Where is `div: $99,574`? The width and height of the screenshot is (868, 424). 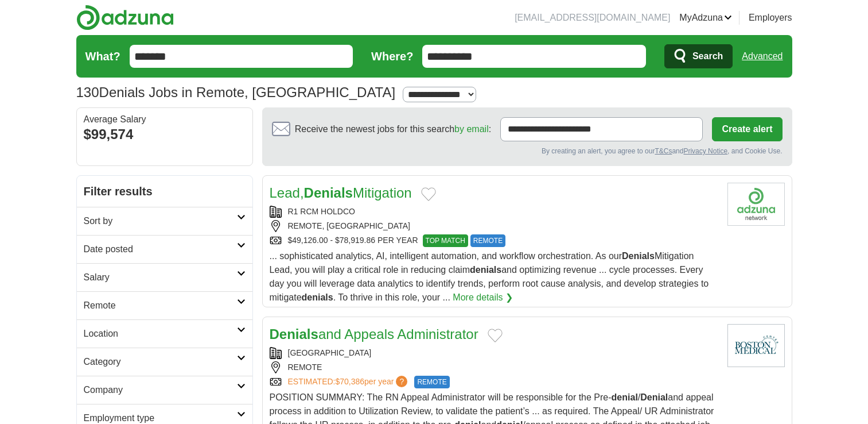 div: $99,574 is located at coordinates (165, 134).